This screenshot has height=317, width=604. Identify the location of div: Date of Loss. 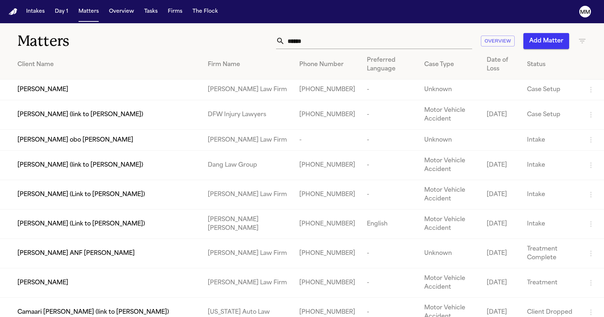
(501, 65).